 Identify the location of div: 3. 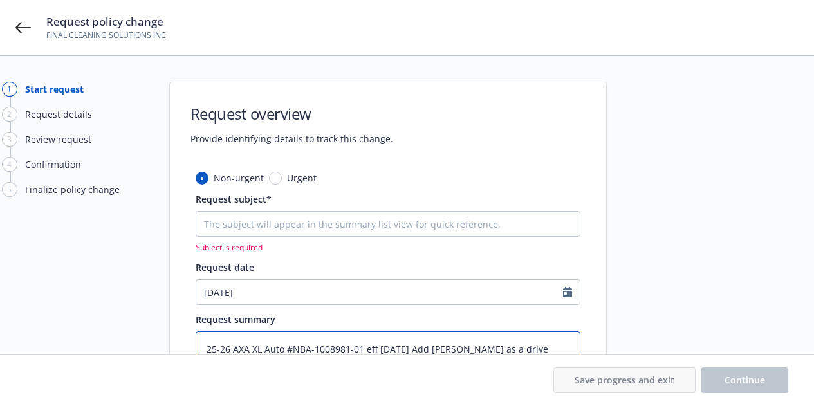
(10, 139).